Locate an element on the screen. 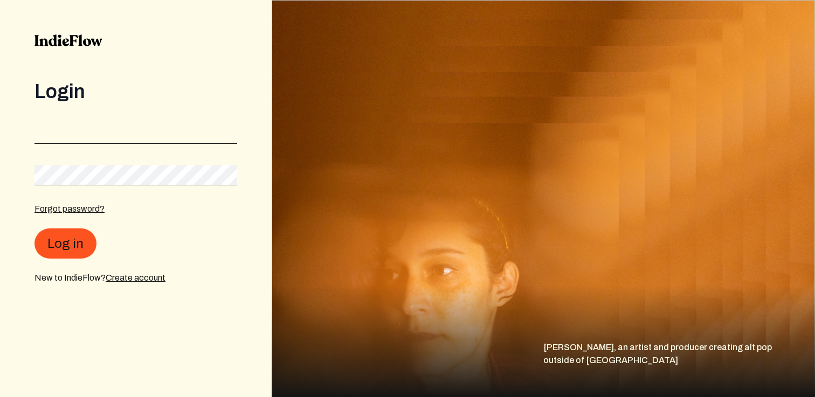  a: Forgot password? is located at coordinates (70, 209).